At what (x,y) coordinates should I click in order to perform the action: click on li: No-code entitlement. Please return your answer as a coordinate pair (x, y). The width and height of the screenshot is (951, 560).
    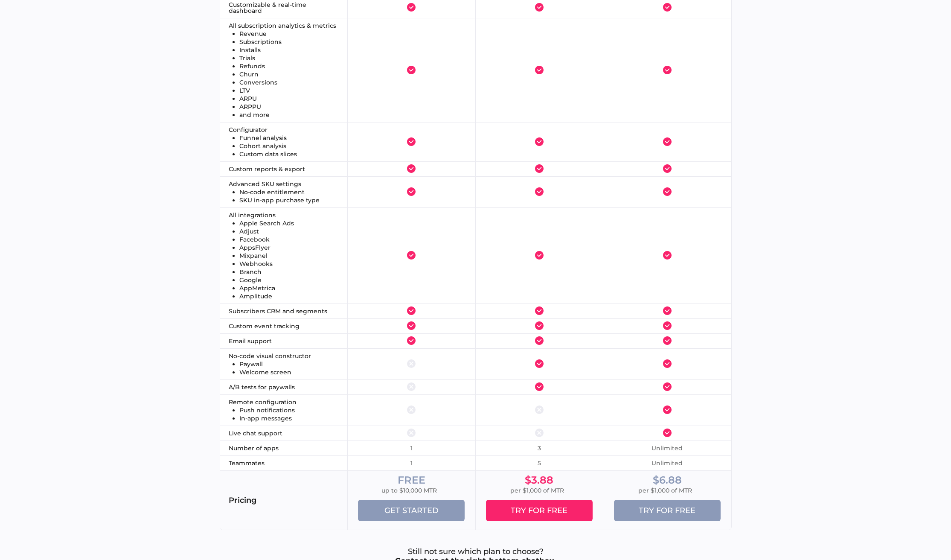
    Looking at the image, I should click on (289, 192).